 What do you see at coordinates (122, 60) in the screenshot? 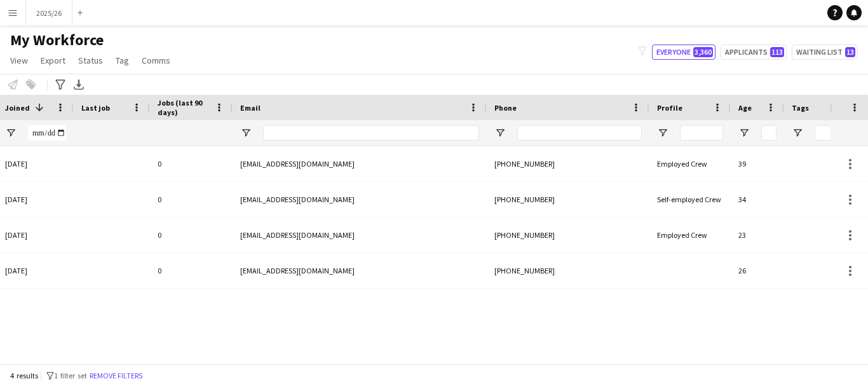
I see `span: Tag` at bounding box center [122, 60].